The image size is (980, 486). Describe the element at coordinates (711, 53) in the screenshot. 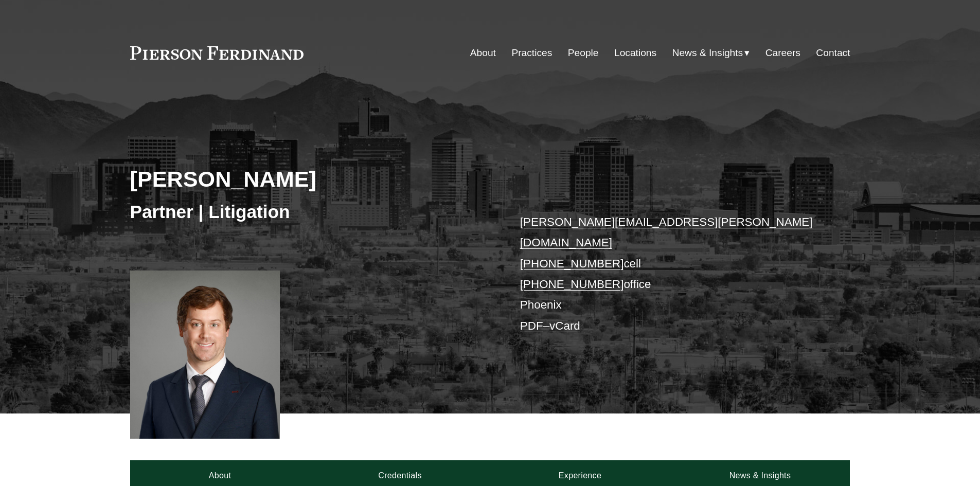

I see `a: folder dropdown` at that location.